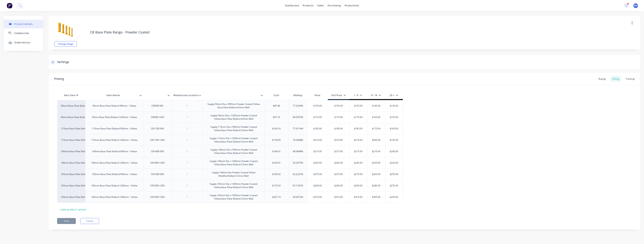 Image resolution: width=644 pixels, height=244 pixels. What do you see at coordinates (318, 152) in the screenshot?
I see `div: $215.00` at bounding box center [318, 152].